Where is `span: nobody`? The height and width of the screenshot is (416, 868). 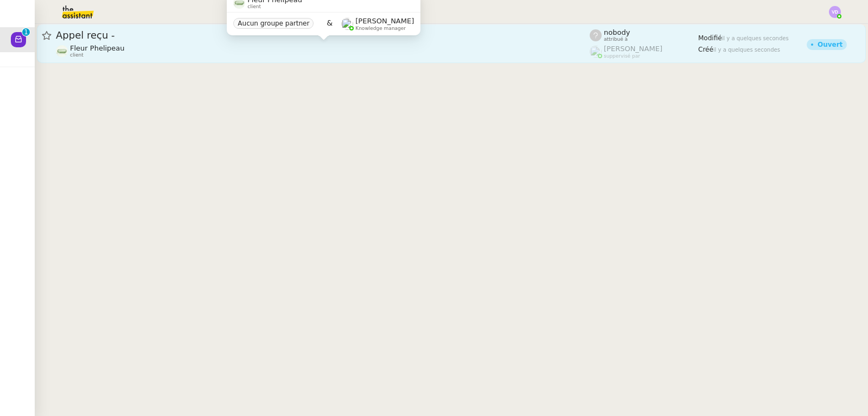 span: nobody is located at coordinates (617, 32).